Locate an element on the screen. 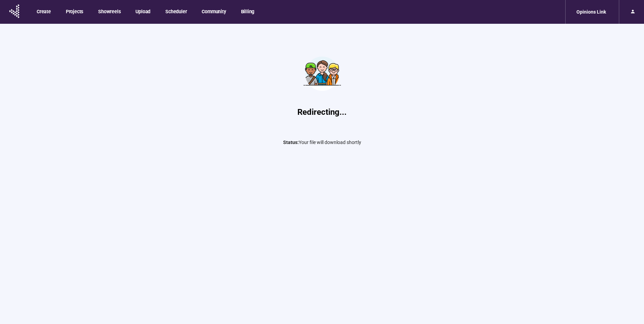  p: Your file will download shortly is located at coordinates (322, 142).